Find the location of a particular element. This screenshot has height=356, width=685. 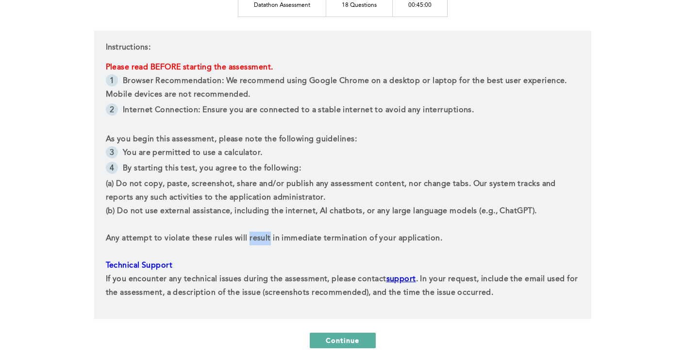

div: Instructions: is located at coordinates (343, 175).